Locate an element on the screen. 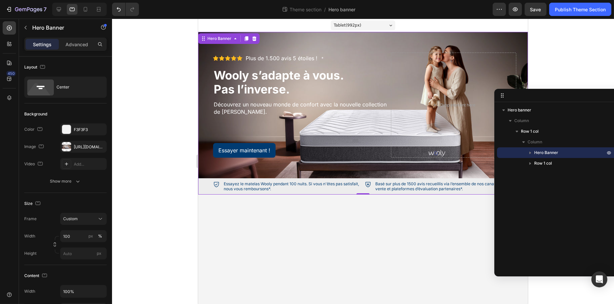 The width and height of the screenshot is (614, 304). p: Settings is located at coordinates (42, 44).